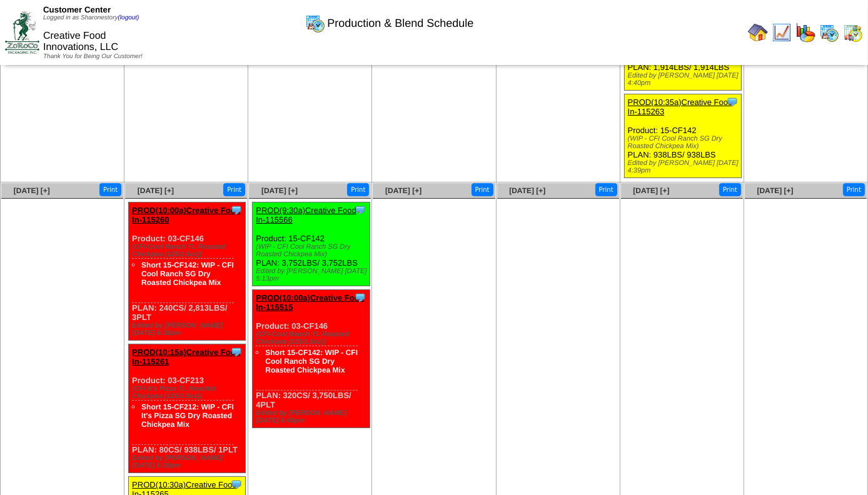  Describe the element at coordinates (400, 23) in the screenshot. I see `span: Production & Blend Schedule` at that location.